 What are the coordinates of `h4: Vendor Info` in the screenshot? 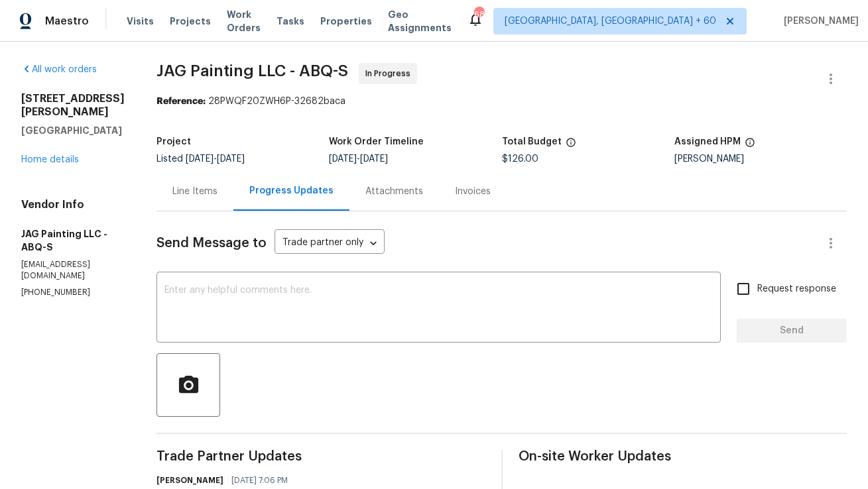 It's located at (73, 205).